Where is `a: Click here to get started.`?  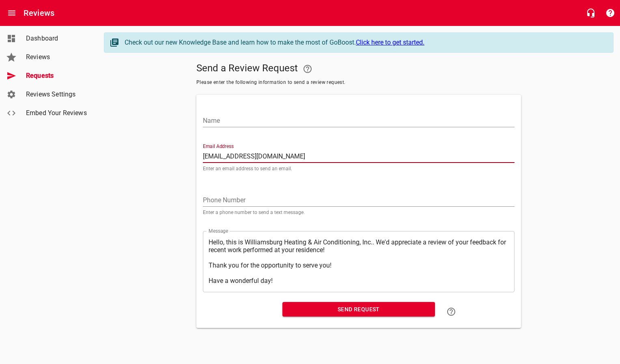
a: Click here to get started. is located at coordinates (390, 42).